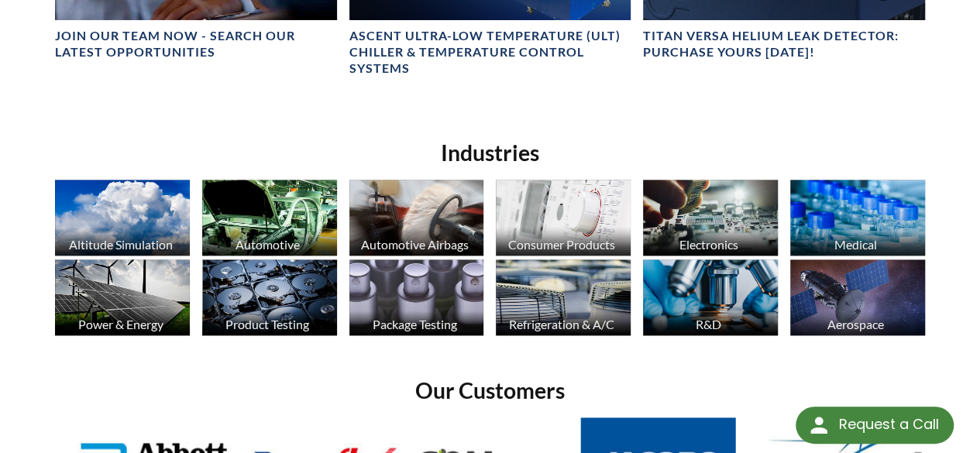 This screenshot has height=453, width=980. I want to click on div: Electronics, so click(708, 244).